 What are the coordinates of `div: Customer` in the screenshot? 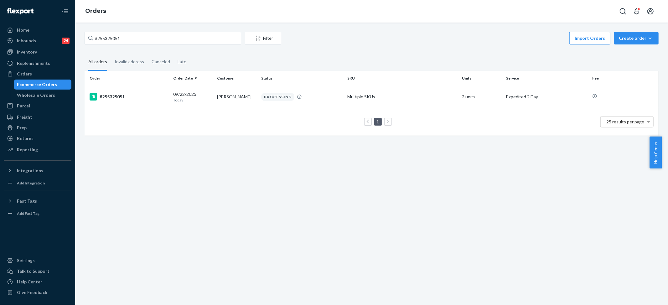 It's located at (236, 78).